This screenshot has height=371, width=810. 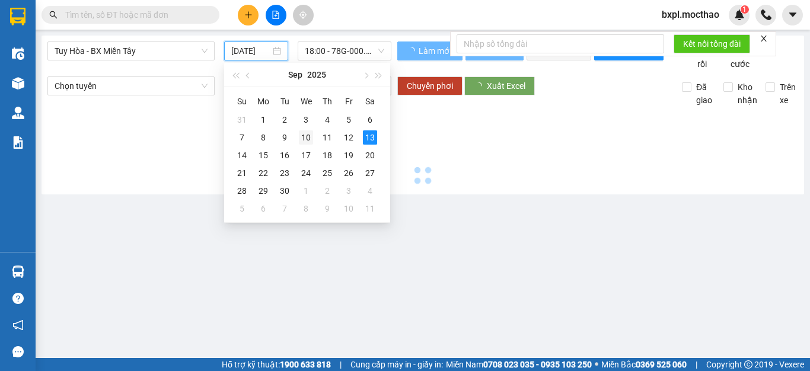 What do you see at coordinates (18, 325) in the screenshot?
I see `span: notification` at bounding box center [18, 325].